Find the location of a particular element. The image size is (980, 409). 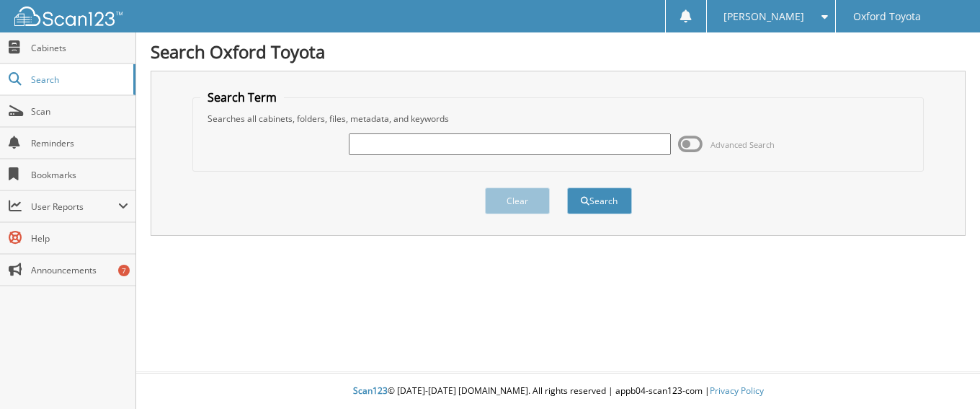

img: scan123-logo-white.svg is located at coordinates (69, 16).